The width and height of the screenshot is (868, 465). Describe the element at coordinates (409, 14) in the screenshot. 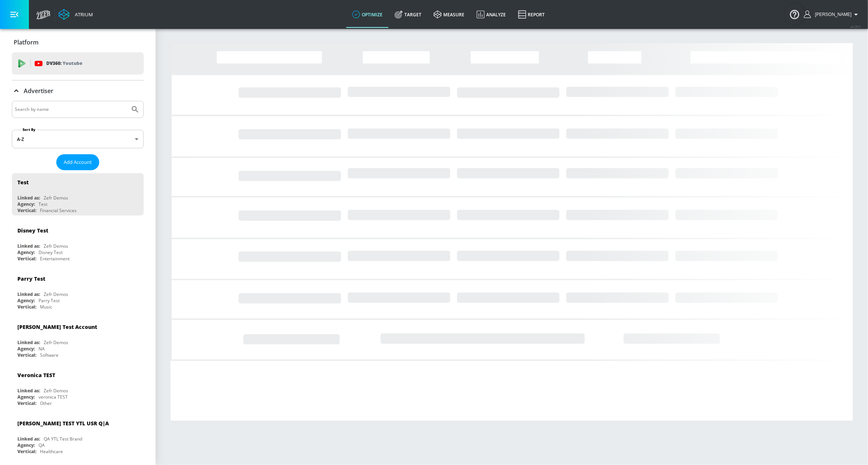

I see `a: Target` at that location.